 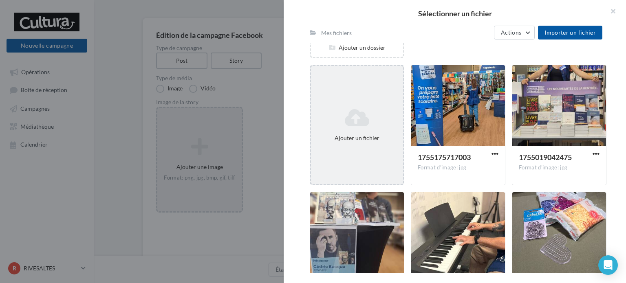 What do you see at coordinates (336, 33) in the screenshot?
I see `div: Mes fichiers` at bounding box center [336, 33].